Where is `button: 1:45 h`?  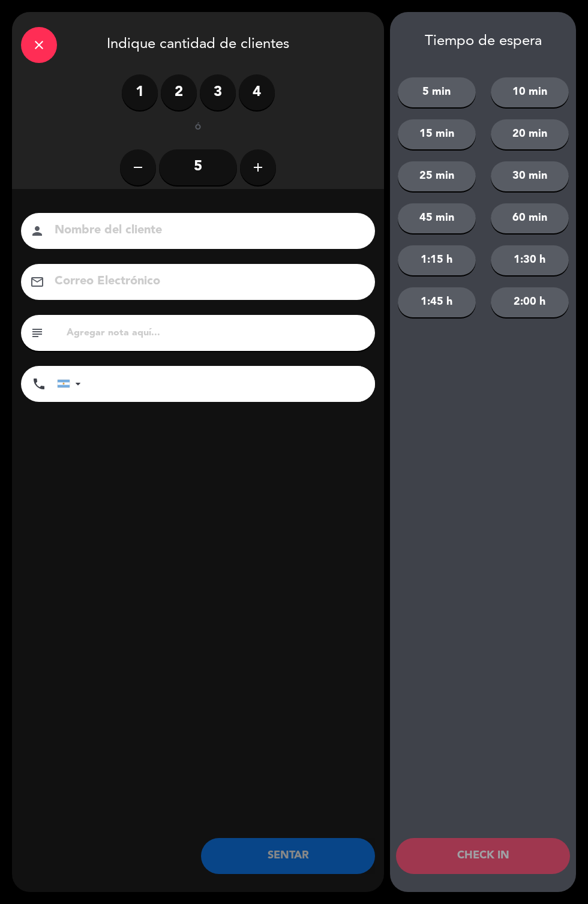 button: 1:45 h is located at coordinates (436, 302).